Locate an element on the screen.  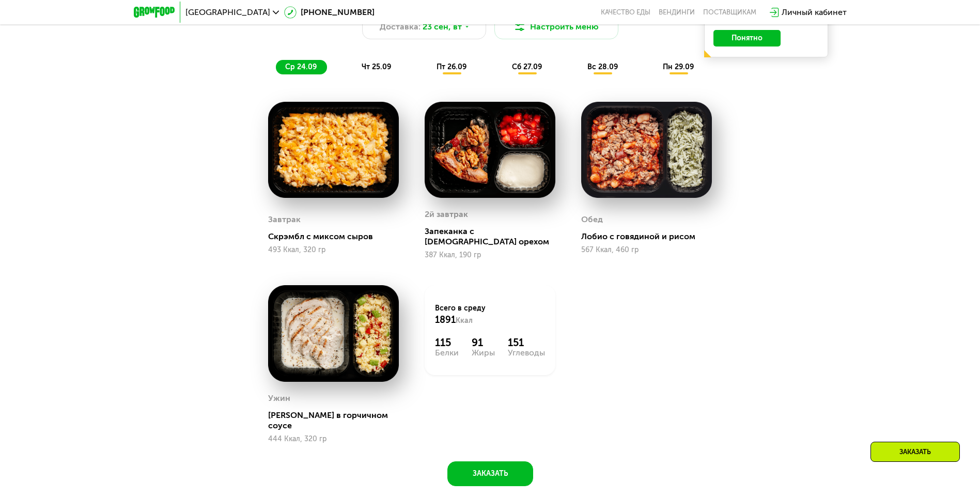
span: пт 26.09 is located at coordinates (452, 67).